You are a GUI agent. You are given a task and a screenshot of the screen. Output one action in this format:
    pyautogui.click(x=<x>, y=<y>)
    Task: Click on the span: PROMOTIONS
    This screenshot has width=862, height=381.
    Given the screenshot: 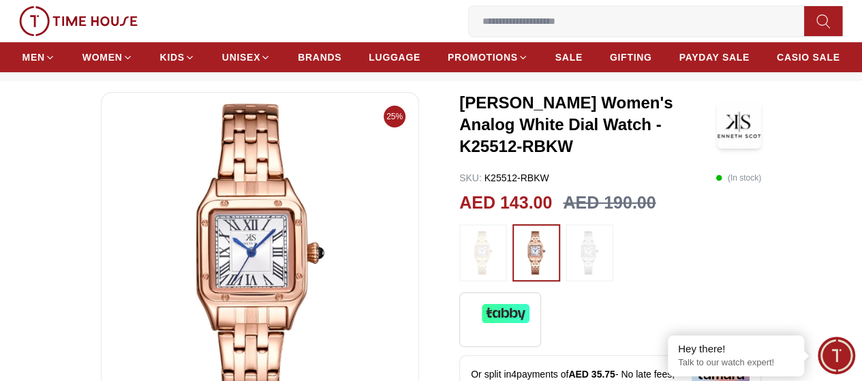 What is the action you would take?
    pyautogui.click(x=482, y=57)
    